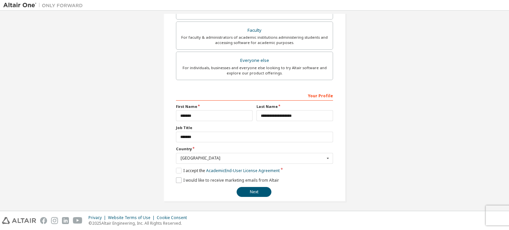  I want to click on img: Altair One, so click(45, 5).